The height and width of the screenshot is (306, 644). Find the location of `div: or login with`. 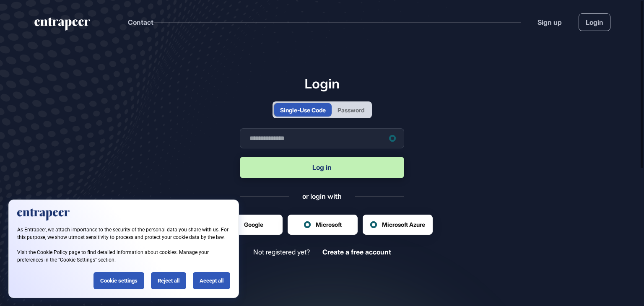

div: or login with is located at coordinates (322, 196).